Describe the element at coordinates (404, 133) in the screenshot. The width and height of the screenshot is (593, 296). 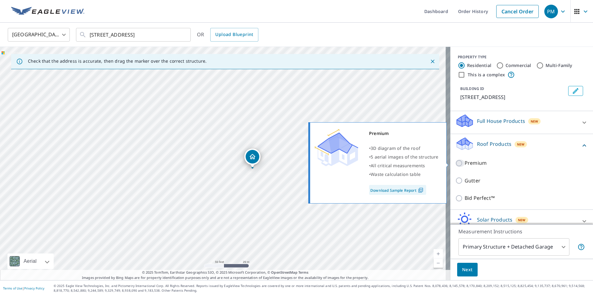
I see `div: Premium` at that location.